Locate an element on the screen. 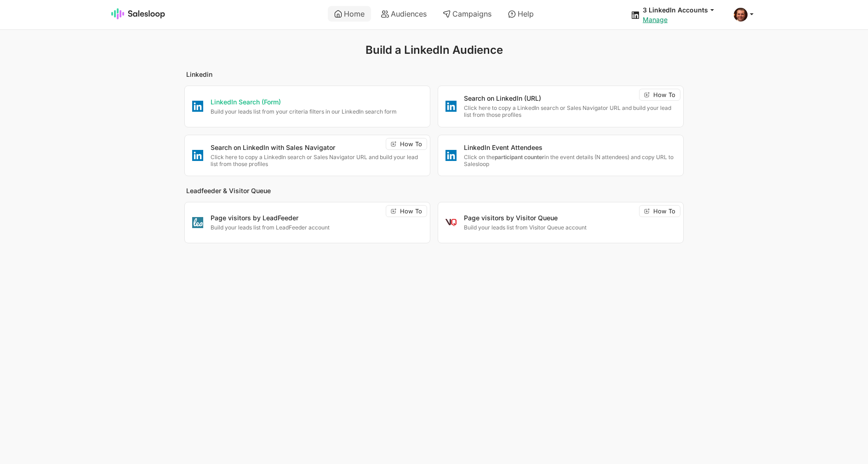 Image resolution: width=868 pixels, height=464 pixels. button: 3 LinkedIn Accounts is located at coordinates (683, 10).